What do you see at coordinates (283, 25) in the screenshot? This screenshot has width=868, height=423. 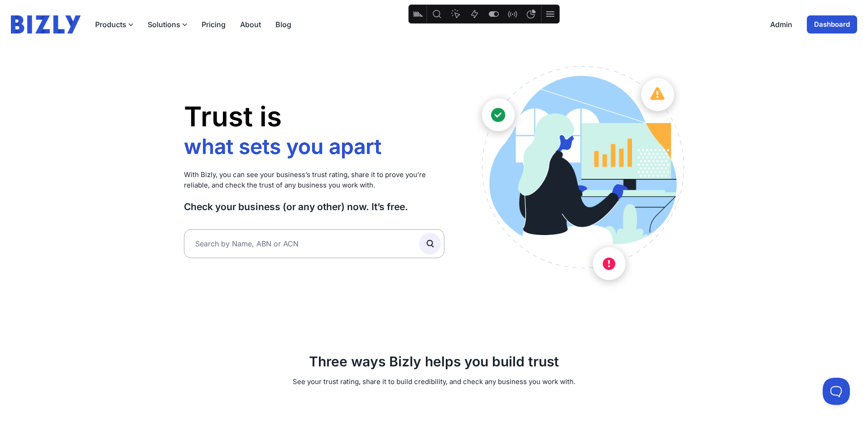 I see `a: Blog` at bounding box center [283, 25].